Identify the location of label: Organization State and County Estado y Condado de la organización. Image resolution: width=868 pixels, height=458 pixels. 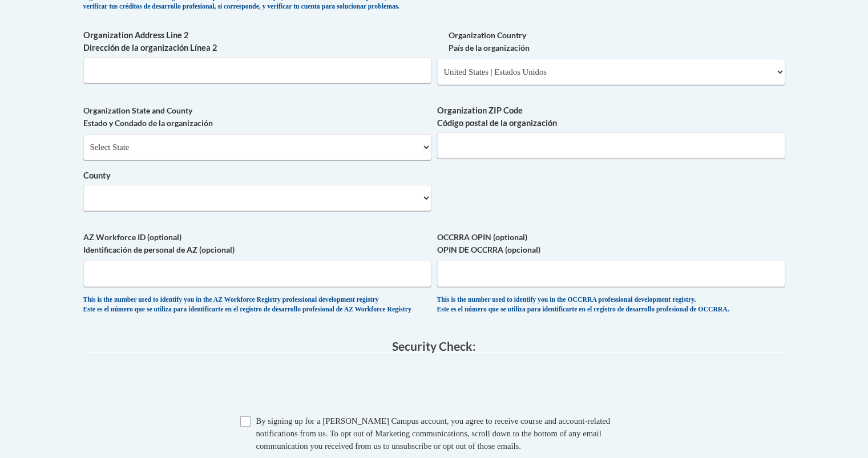
(258, 117).